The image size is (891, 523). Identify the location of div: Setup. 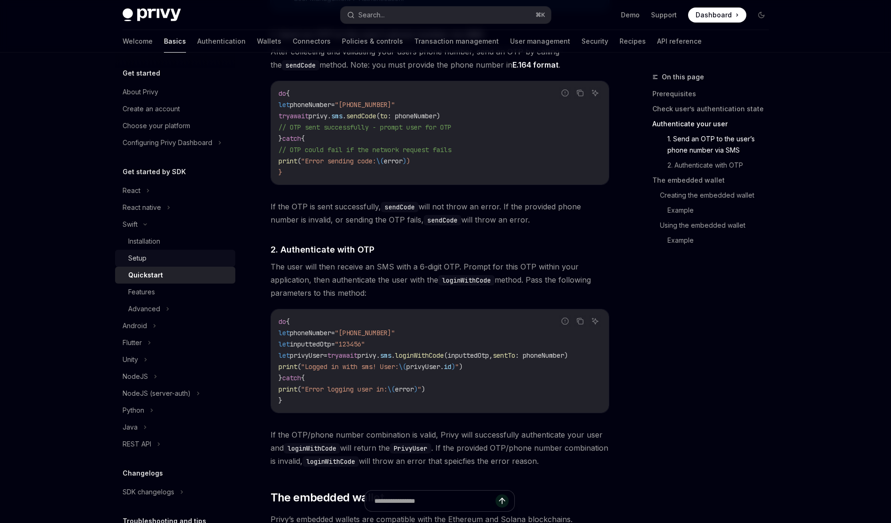
(137, 258).